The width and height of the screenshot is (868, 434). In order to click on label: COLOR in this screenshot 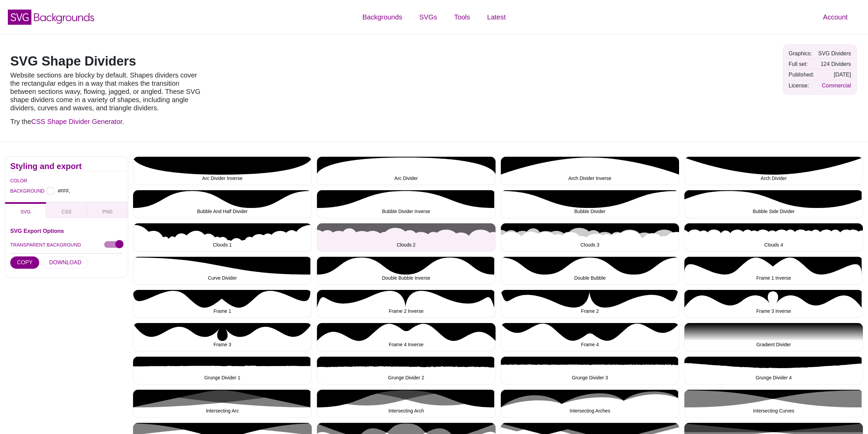, I will do `click(14, 181)`.